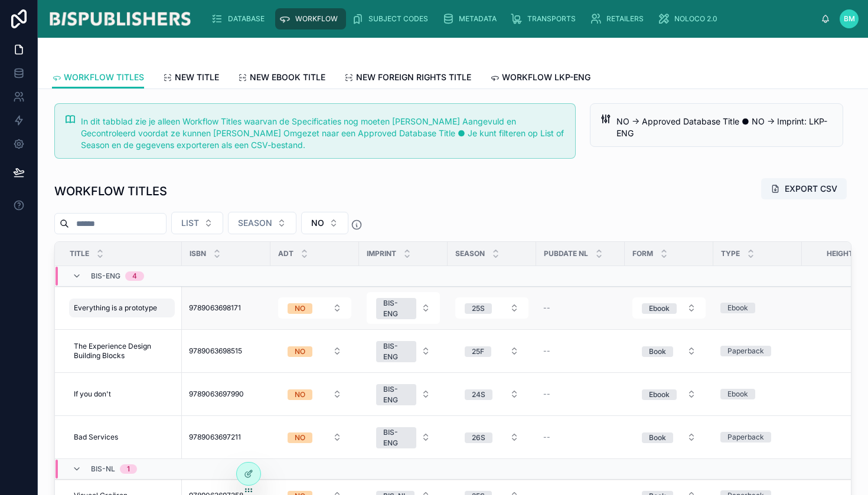 This screenshot has height=495, width=868. Describe the element at coordinates (478, 438) in the screenshot. I see `div: 26S` at that location.